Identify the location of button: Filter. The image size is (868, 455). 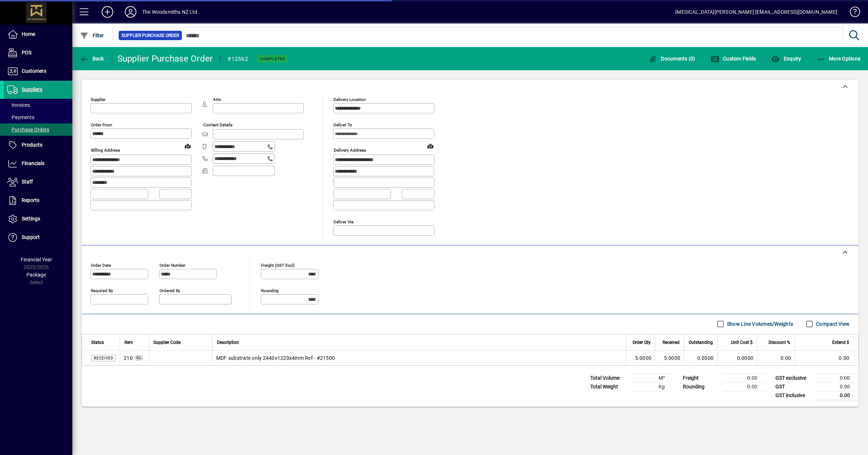
(92, 35).